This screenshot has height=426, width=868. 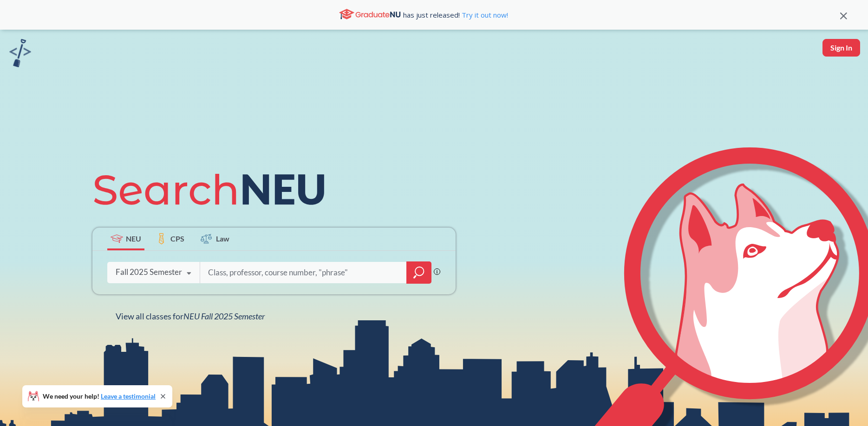 What do you see at coordinates (224, 316) in the screenshot?
I see `span: NEU Fall 2025 Semester` at bounding box center [224, 316].